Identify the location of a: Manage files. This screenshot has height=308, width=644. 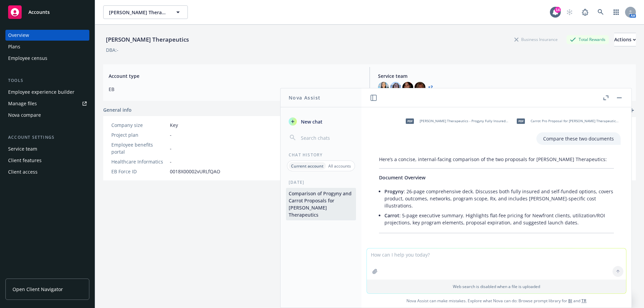
(47, 104).